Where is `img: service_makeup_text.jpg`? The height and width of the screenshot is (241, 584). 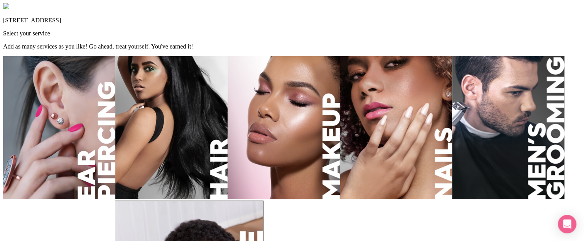
img: service_makeup_text.jpg is located at coordinates (283, 128).